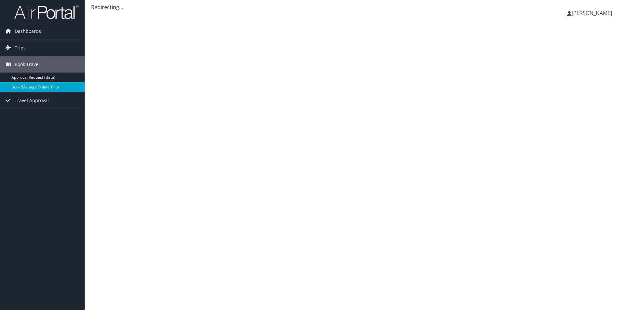 The height and width of the screenshot is (310, 625). Describe the element at coordinates (28, 31) in the screenshot. I see `span: Dashboards` at that location.